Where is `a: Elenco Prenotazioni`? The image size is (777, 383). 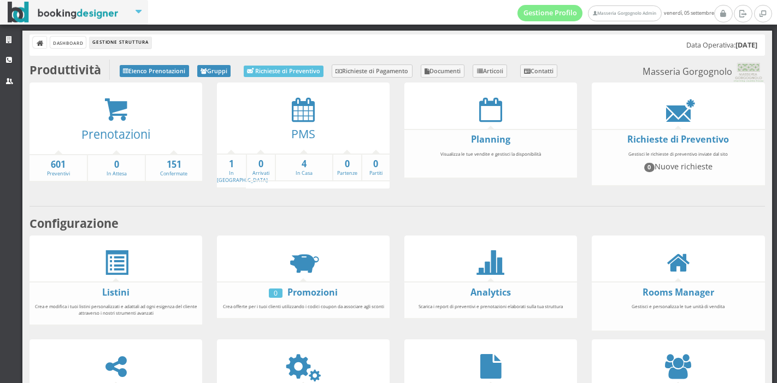
a: Elenco Prenotazioni is located at coordinates (154, 71).